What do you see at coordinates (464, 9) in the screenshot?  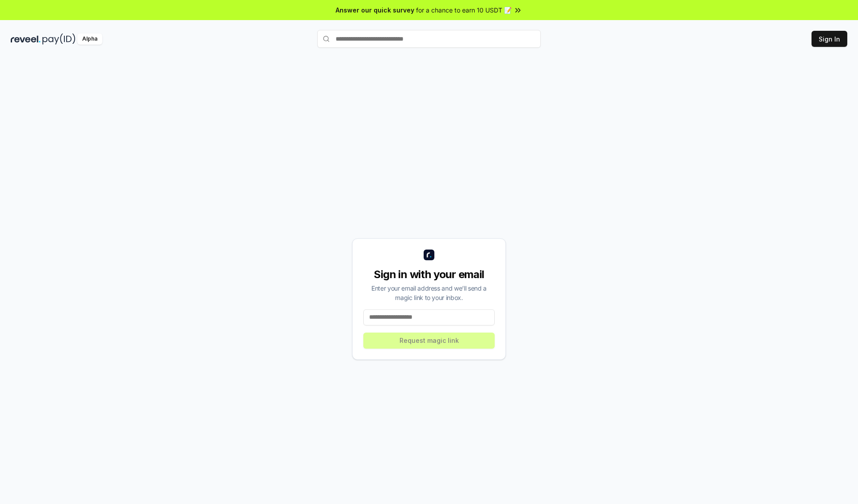 I see `span: for a chance to earn 10 USDT 📝` at bounding box center [464, 9].